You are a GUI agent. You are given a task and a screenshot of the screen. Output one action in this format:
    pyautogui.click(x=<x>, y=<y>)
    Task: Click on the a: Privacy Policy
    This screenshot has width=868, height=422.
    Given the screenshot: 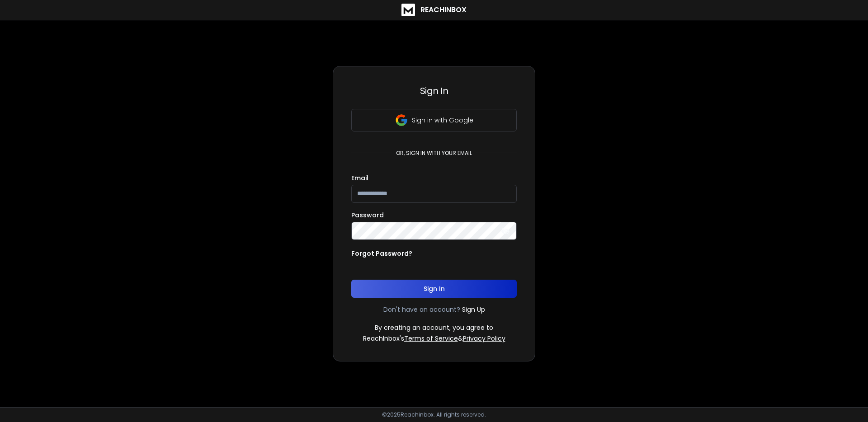 What is the action you would take?
    pyautogui.click(x=484, y=338)
    